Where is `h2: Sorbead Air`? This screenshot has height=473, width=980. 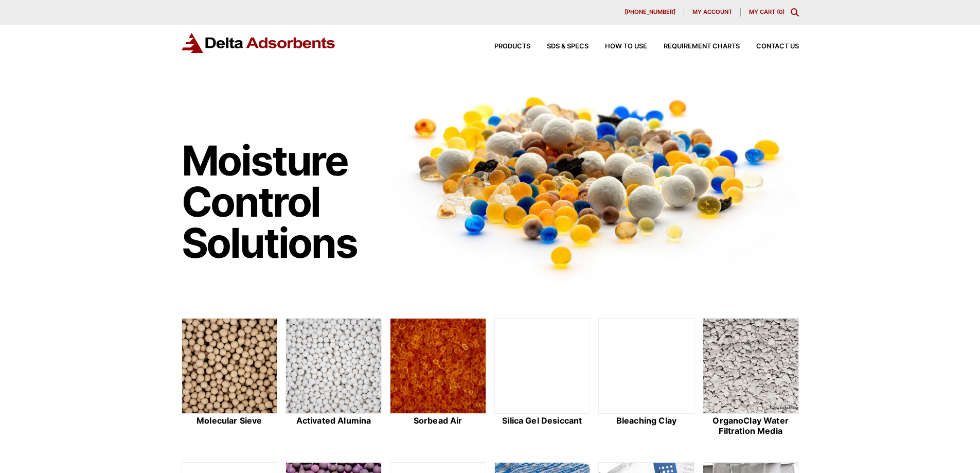 h2: Sorbead Air is located at coordinates (437, 420).